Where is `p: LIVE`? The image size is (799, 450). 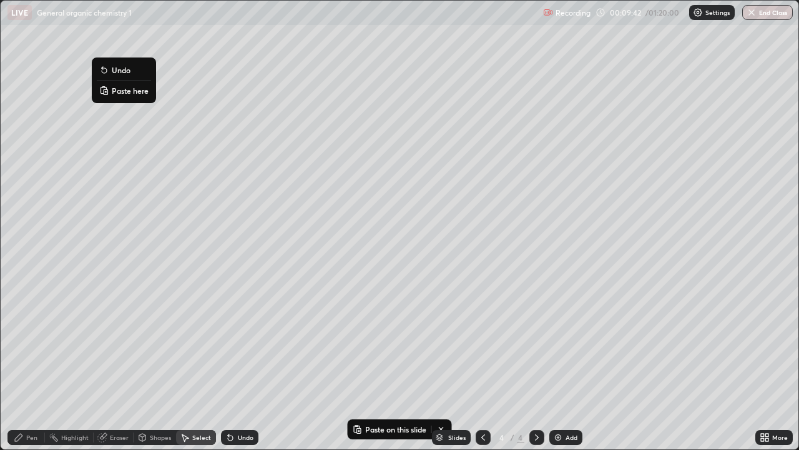 p: LIVE is located at coordinates (19, 12).